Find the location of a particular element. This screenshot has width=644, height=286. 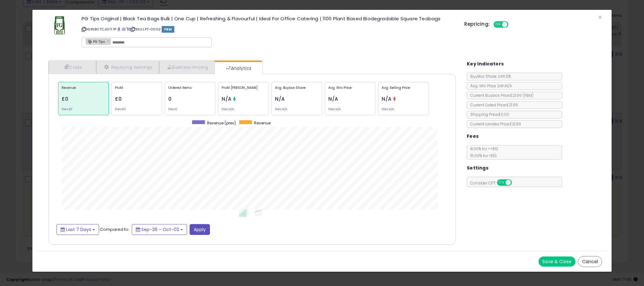

p: Avg. Win Price is located at coordinates (350, 90).